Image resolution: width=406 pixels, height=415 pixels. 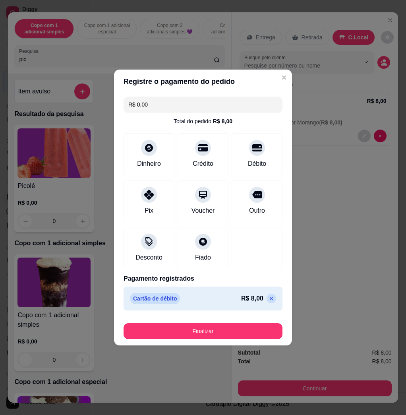 I want to click on p: R$ 8,00, so click(x=252, y=298).